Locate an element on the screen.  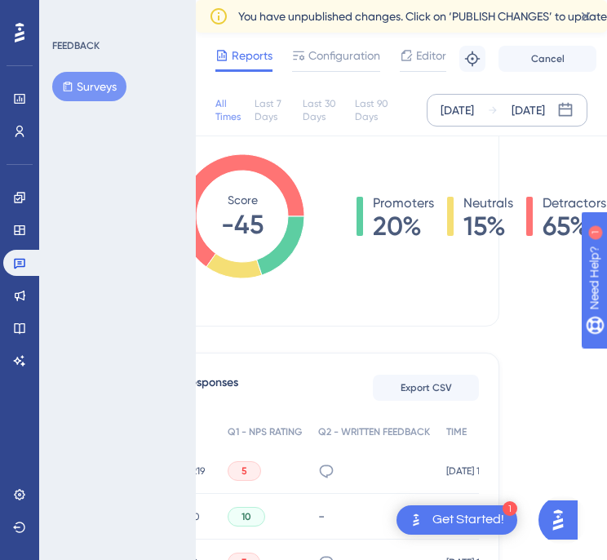
span: Detractors is located at coordinates (574, 203).